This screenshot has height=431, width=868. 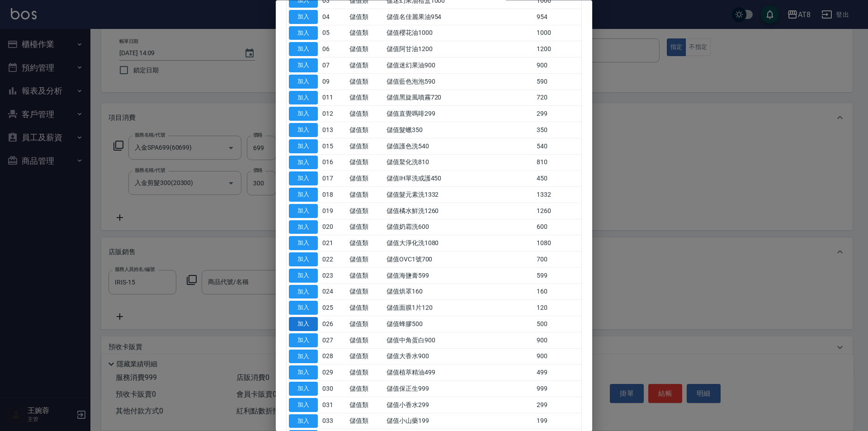 What do you see at coordinates (333, 163) in the screenshot?
I see `td: 016` at bounding box center [333, 163].